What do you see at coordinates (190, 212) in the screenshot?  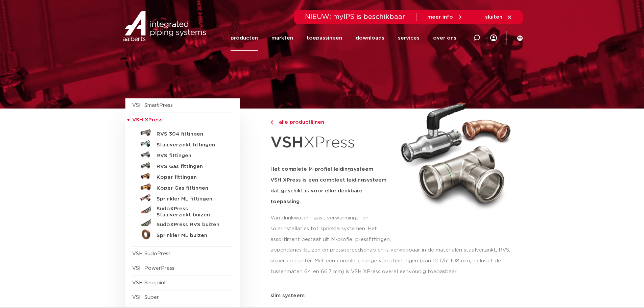 I see `h5: SudoXPress Staalverzinkt buizen` at bounding box center [190, 212].